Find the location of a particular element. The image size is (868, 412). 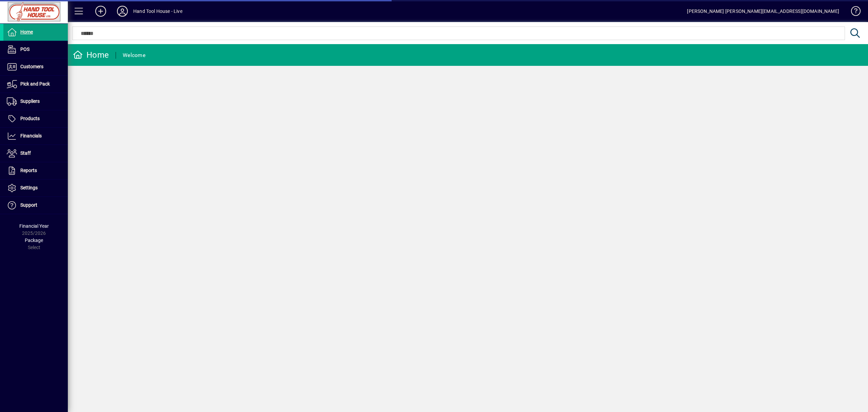

a: Pick and Pack is located at coordinates (36, 84).